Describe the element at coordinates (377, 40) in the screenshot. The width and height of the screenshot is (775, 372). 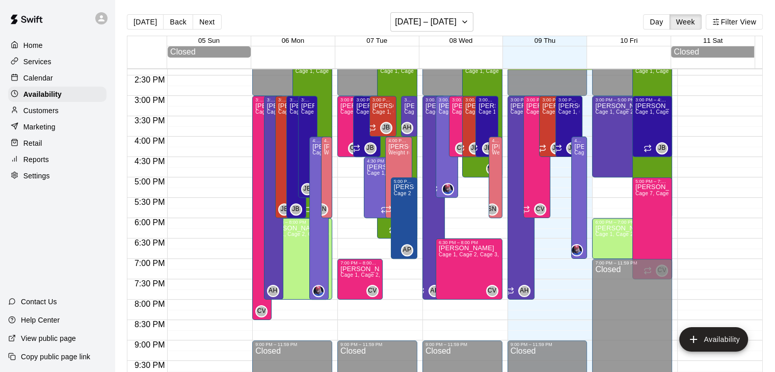
I see `span: 07 Tue` at that location.